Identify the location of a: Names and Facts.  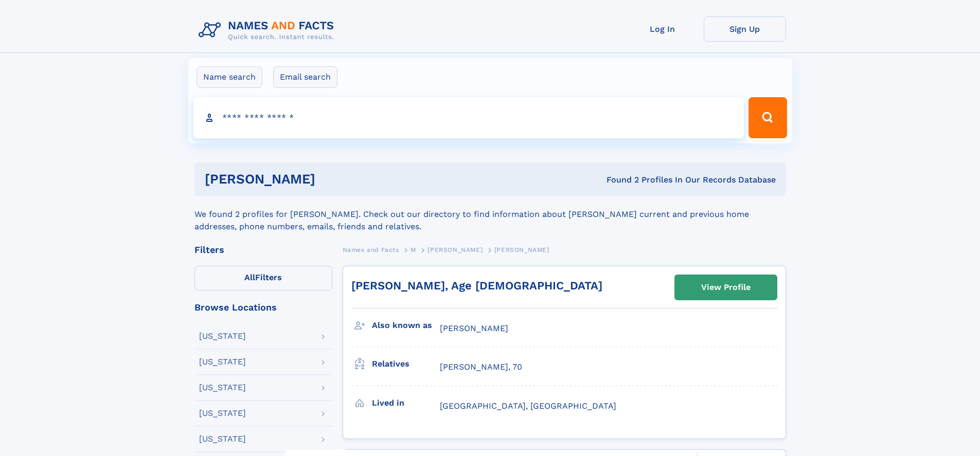
(371, 250).